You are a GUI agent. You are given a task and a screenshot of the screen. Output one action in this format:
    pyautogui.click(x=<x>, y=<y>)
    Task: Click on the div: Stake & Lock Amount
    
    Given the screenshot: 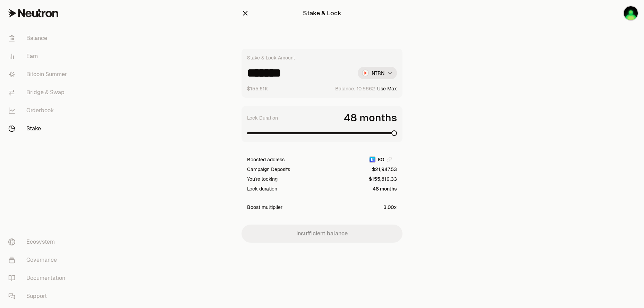 What is the action you would take?
    pyautogui.click(x=271, y=57)
    